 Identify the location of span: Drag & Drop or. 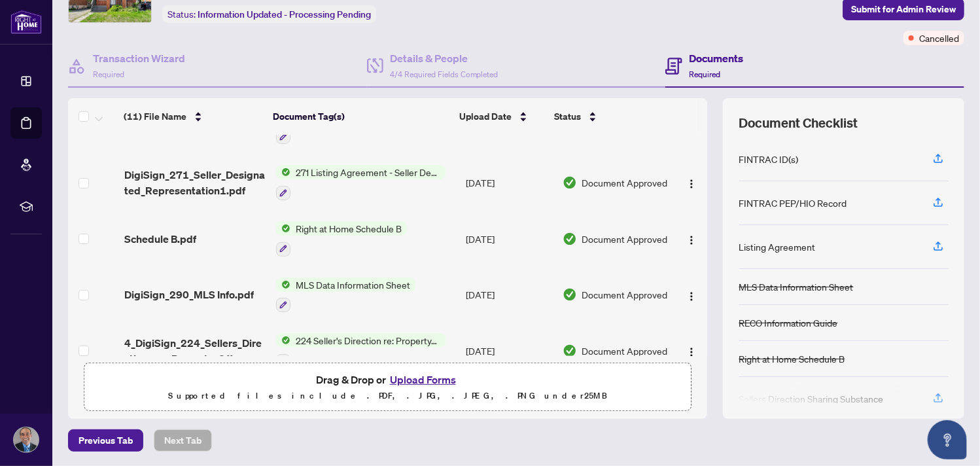
(388, 380).